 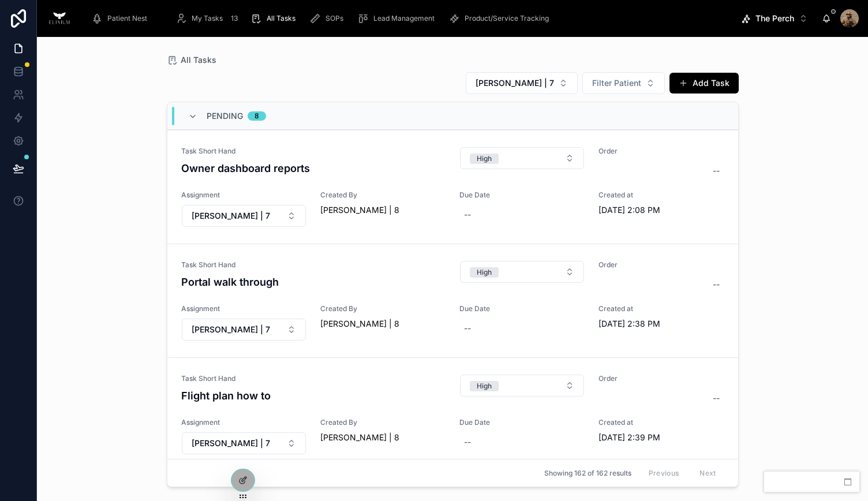 What do you see at coordinates (404, 18) in the screenshot?
I see `span: Lead Management` at bounding box center [404, 18].